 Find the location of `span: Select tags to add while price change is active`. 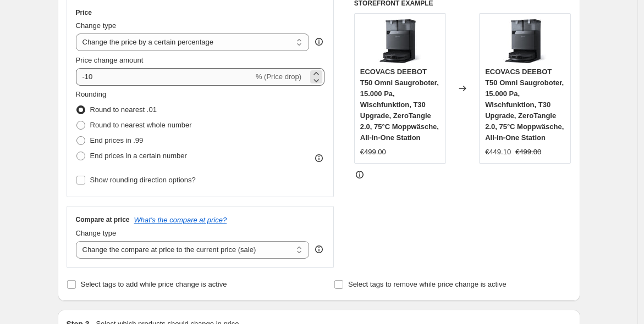

span: Select tags to add while price change is active is located at coordinates (154, 284).